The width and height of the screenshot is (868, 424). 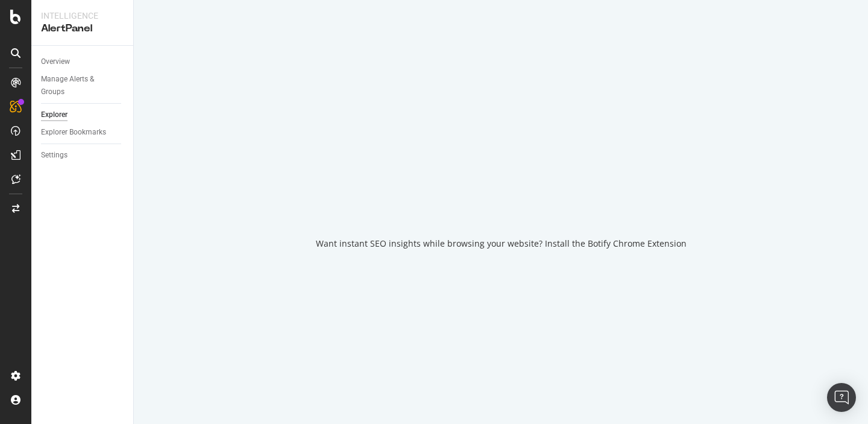 What do you see at coordinates (73, 132) in the screenshot?
I see `div: Explorer Bookmarks` at bounding box center [73, 132].